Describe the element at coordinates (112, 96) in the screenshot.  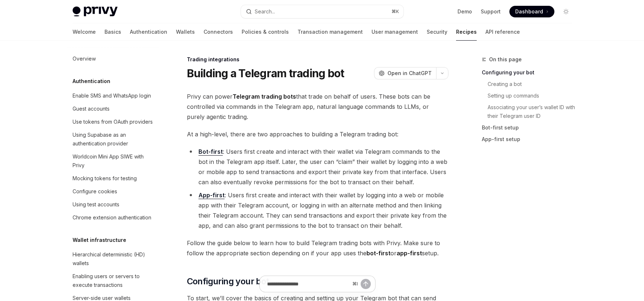
I see `div: Enable SMS and WhatsApp login` at that location.